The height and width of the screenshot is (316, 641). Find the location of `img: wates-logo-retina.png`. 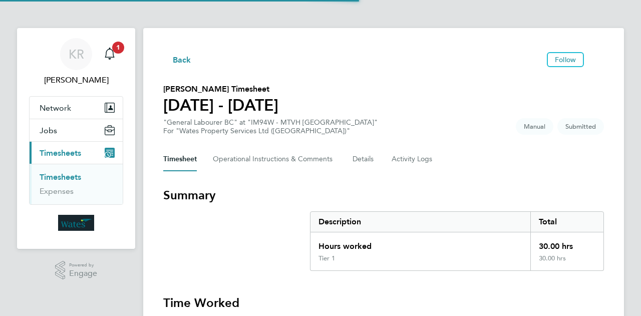

img: wates-logo-retina.png is located at coordinates (76, 223).